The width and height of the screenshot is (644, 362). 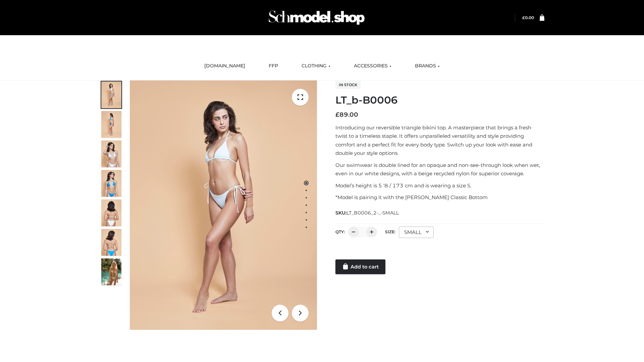 I want to click on img: ArielClassicBikiniTop_CloudNine_AzureSky_OW114ECO_8-scaled.jpg, so click(x=111, y=242).